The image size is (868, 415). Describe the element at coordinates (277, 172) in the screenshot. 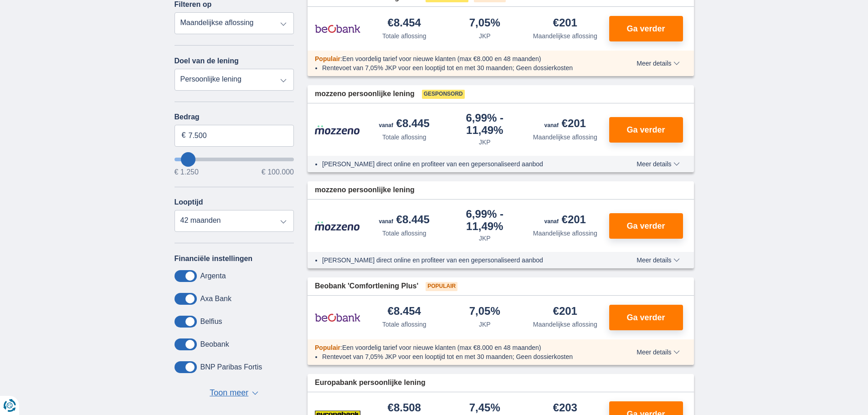

I see `span: € 100.000` at that location.